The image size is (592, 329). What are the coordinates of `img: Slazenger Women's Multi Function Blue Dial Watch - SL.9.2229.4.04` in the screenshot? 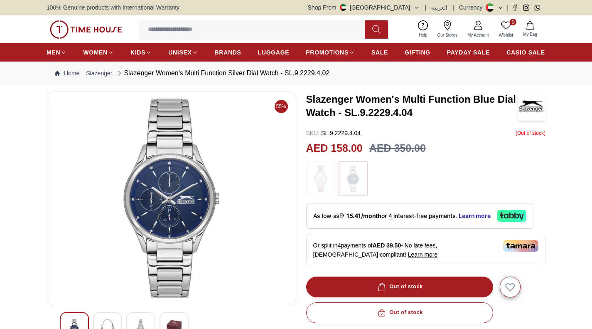 It's located at (532, 106).